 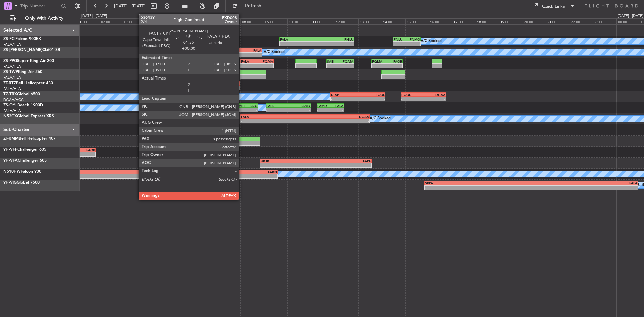 I want to click on div: 19:00, so click(x=511, y=21).